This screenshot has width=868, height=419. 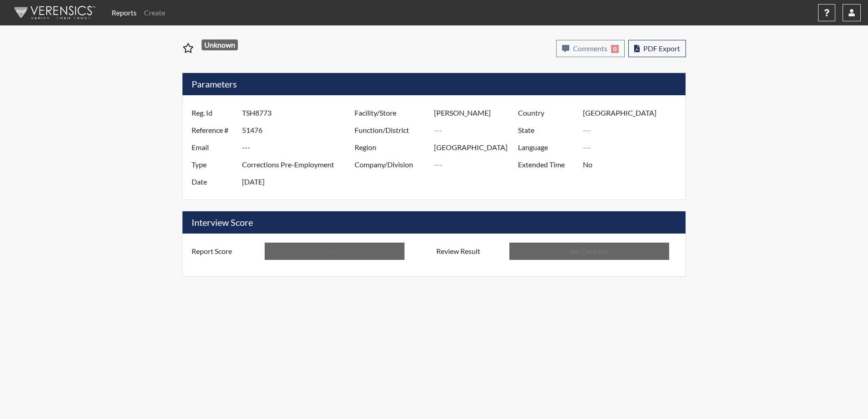 What do you see at coordinates (391, 165) in the screenshot?
I see `label: Company/Division` at bounding box center [391, 165].